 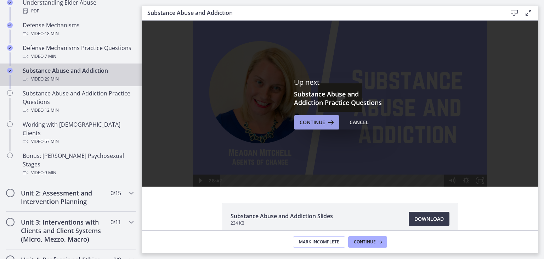 I want to click on button: Fullscreen, so click(x=339, y=160).